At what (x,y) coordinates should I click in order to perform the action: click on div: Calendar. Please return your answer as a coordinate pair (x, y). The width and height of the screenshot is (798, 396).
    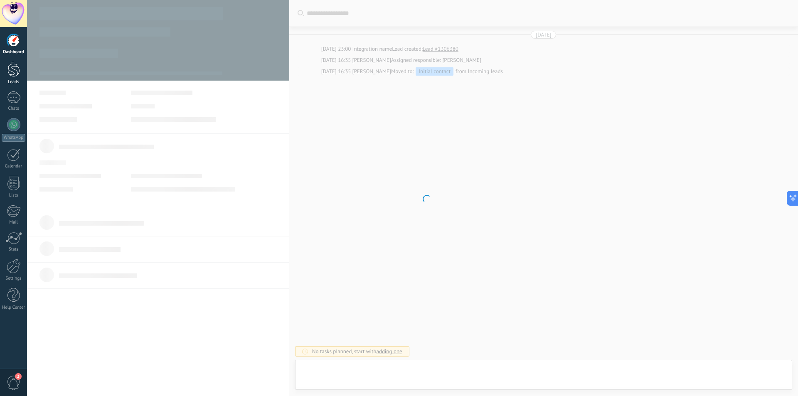
    Looking at the image, I should click on (14, 166).